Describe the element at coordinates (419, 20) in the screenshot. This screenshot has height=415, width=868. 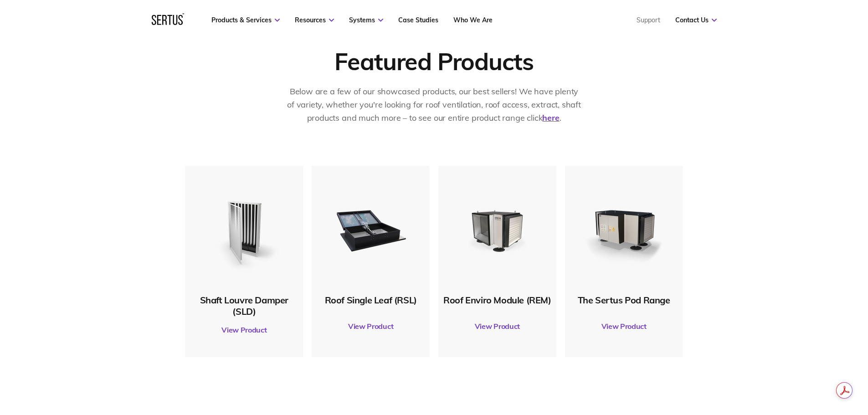
I see `a: Case Studies` at that location.